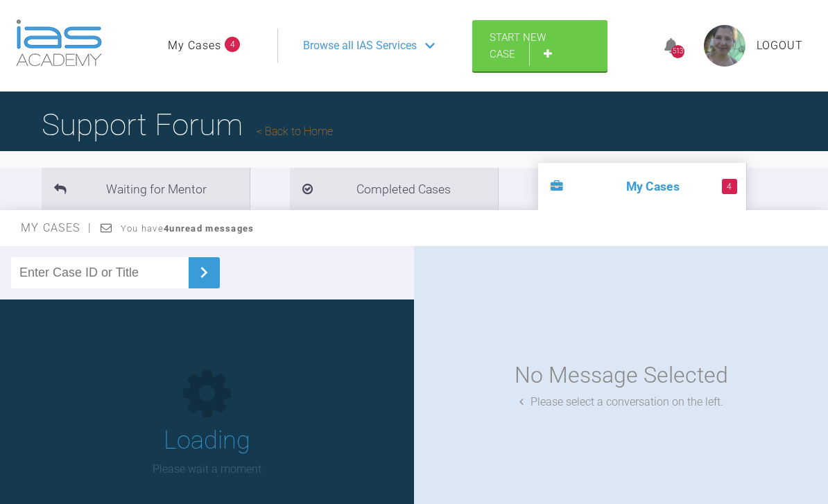  Describe the element at coordinates (394, 189) in the screenshot. I see `li: Completed Cases` at that location.